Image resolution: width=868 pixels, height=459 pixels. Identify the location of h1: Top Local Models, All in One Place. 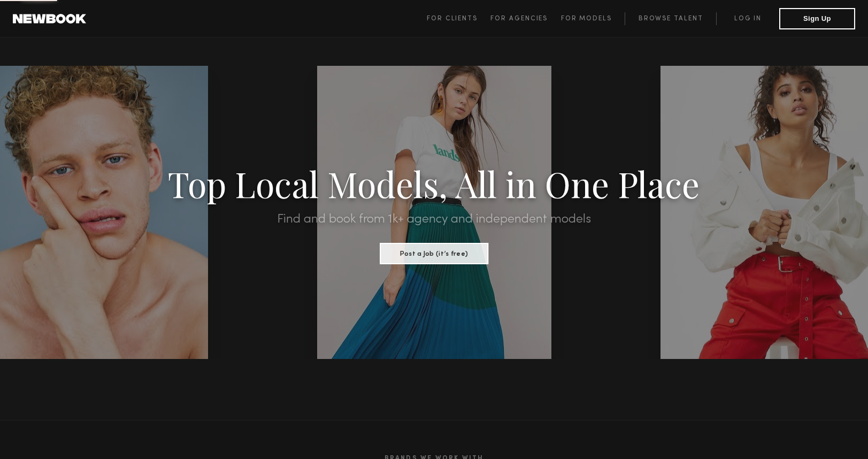
(434, 184).